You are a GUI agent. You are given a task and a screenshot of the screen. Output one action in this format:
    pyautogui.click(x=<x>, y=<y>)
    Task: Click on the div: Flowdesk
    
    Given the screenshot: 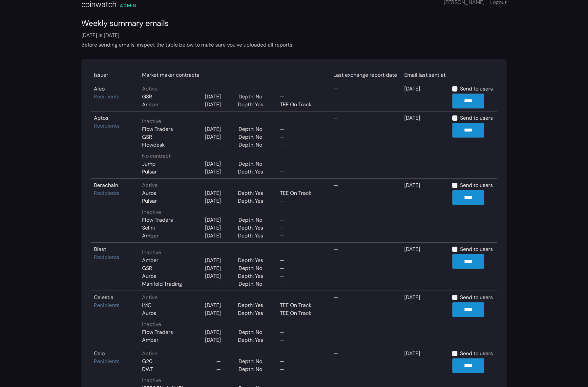 What is the action you would take?
    pyautogui.click(x=153, y=145)
    